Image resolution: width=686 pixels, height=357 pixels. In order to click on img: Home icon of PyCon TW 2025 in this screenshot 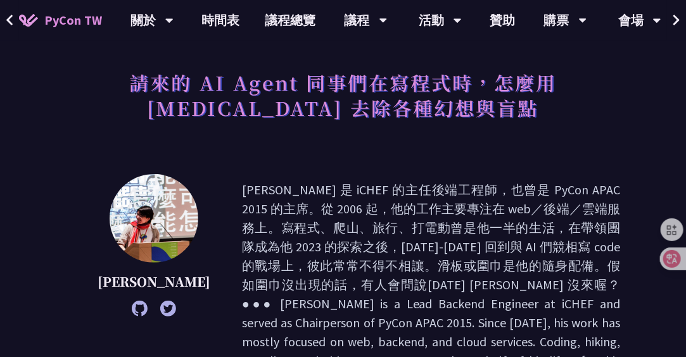, I will do `click(29, 20)`.